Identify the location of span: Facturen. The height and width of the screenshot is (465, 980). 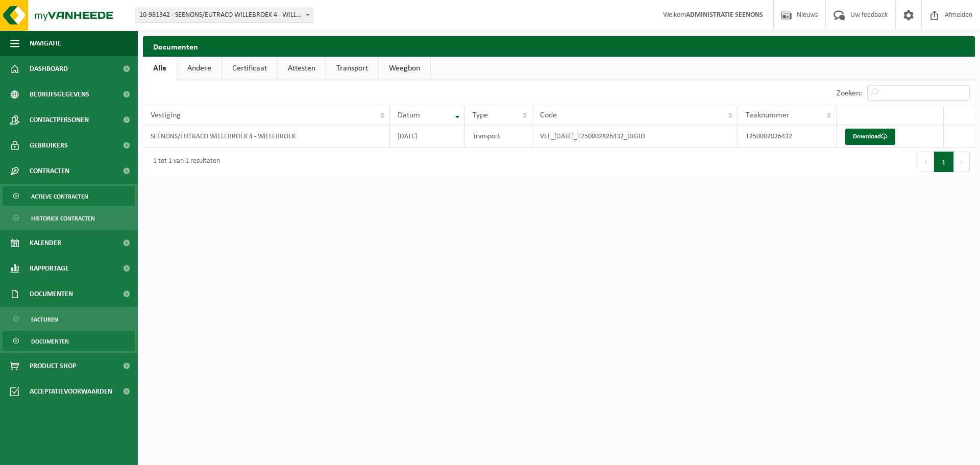
(44, 320).